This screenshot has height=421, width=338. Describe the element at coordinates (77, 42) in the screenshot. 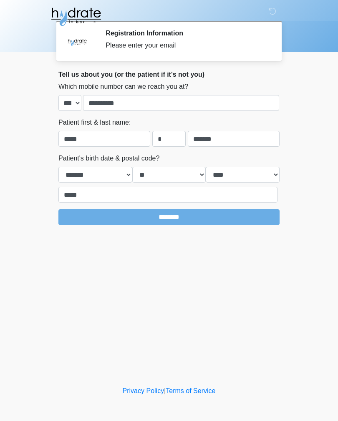

I see `img: Agent Avatar` at that location.